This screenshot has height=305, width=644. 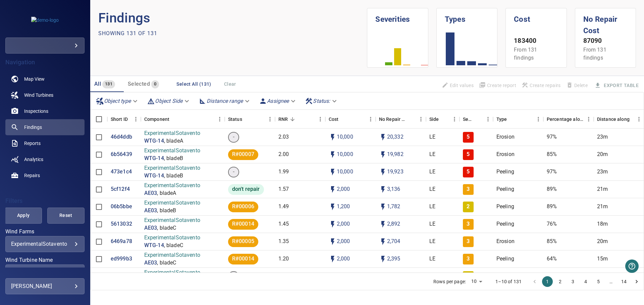 What do you see at coordinates (34, 79) in the screenshot?
I see `span: Map View` at bounding box center [34, 79].